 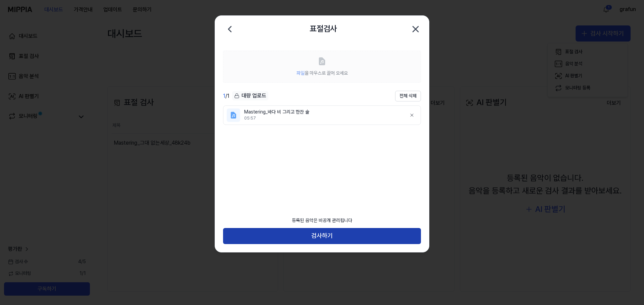 I want to click on button: 대량 업로드, so click(x=250, y=96).